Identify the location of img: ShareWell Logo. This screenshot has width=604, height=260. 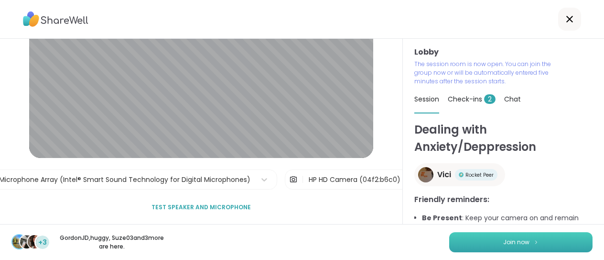
(55, 19).